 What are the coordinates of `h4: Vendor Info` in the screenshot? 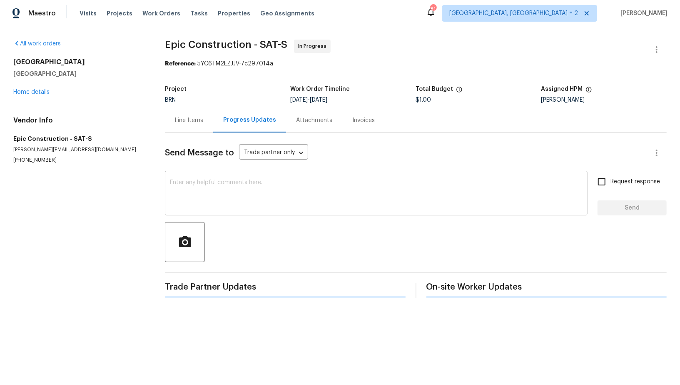 It's located at (79, 120).